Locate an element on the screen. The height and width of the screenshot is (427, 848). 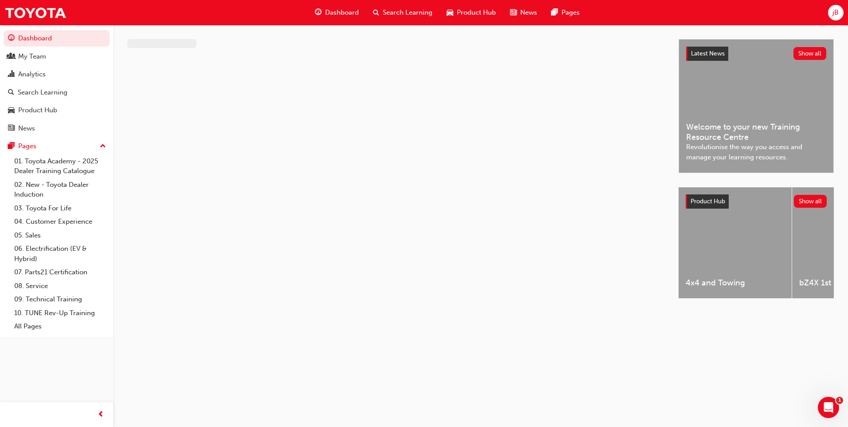
div: Analytics is located at coordinates (32, 74).